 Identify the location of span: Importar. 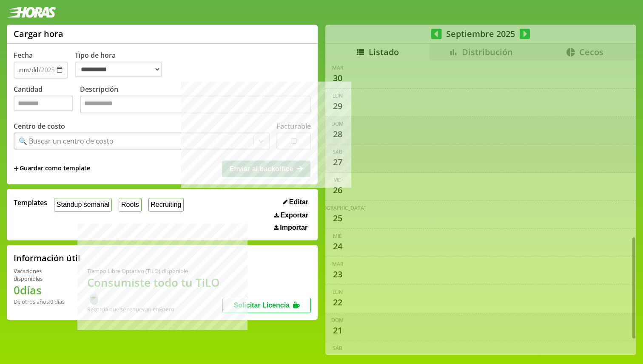
(294, 228).